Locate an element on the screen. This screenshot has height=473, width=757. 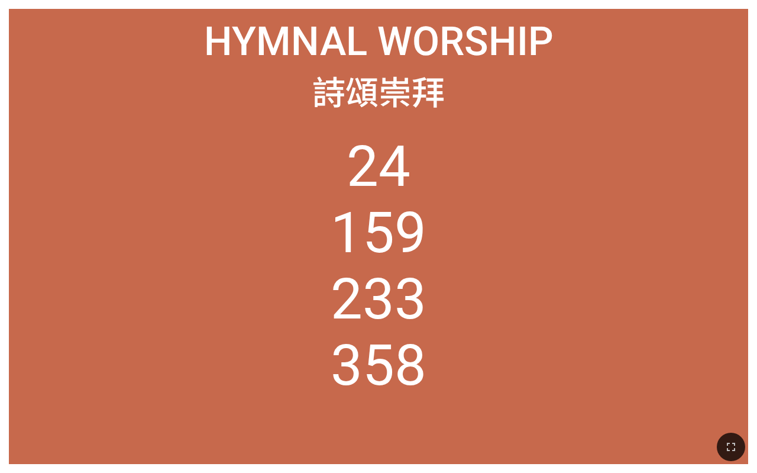
li: 358 is located at coordinates (379, 365).